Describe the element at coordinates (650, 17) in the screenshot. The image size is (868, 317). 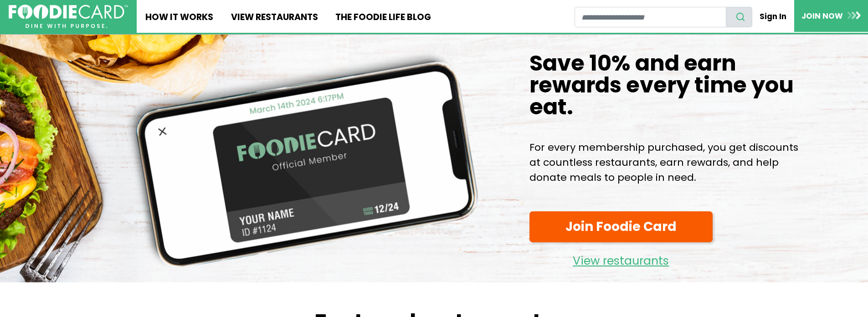
I see `input: restaurant search` at that location.